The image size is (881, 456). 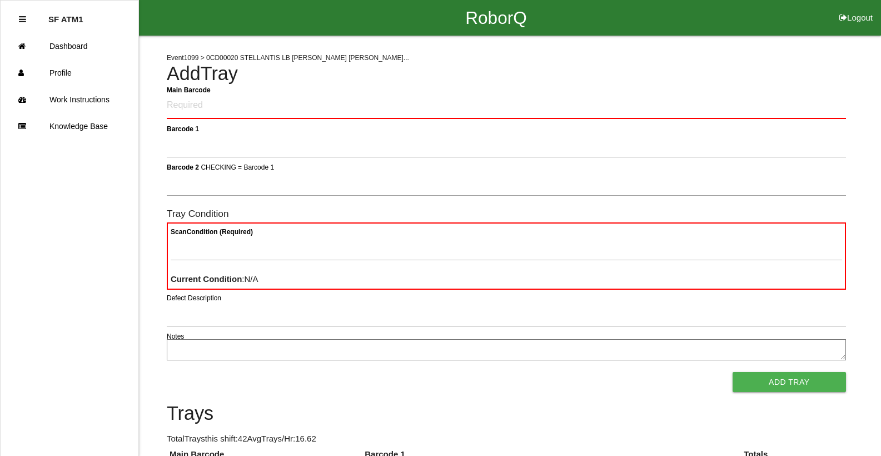 I want to click on button: Add Tray, so click(x=790, y=382).